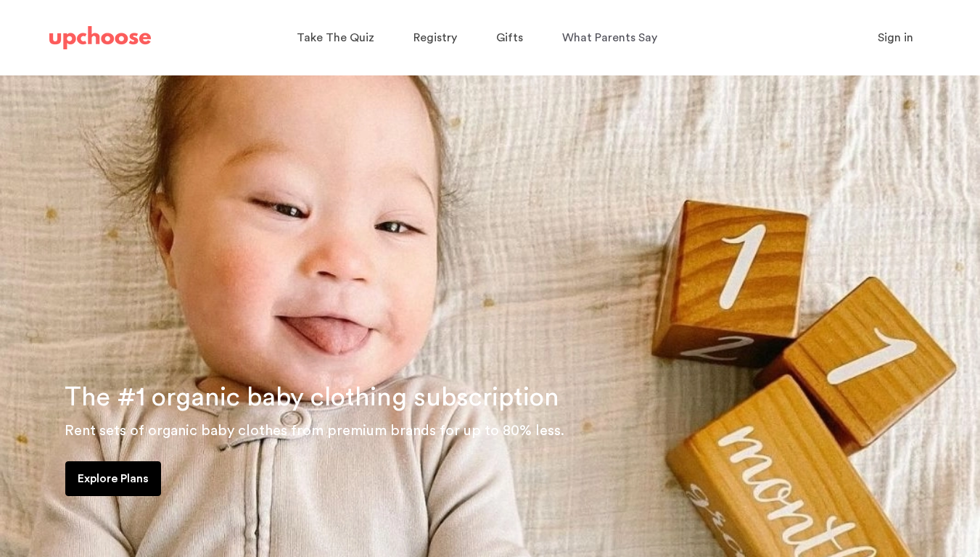 The image size is (980, 557). I want to click on a: Gifts, so click(512, 38).